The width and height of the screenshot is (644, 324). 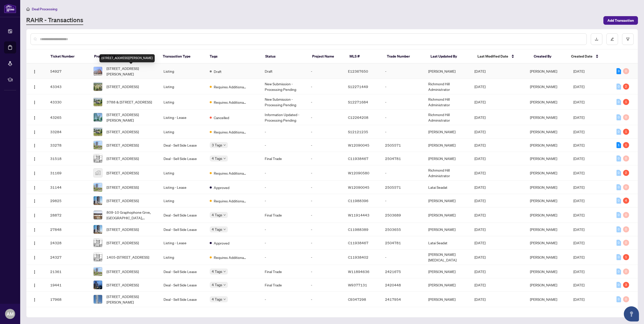 I want to click on span: 4 Tags, so click(x=217, y=214).